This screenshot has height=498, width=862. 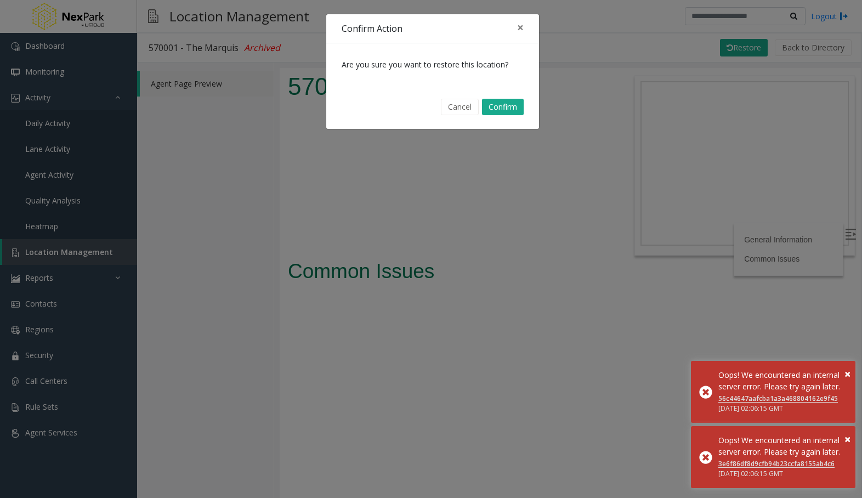 I want to click on a: 3e6f86df8d9cfb94b23ccfa8155ab4c6, so click(x=777, y=464).